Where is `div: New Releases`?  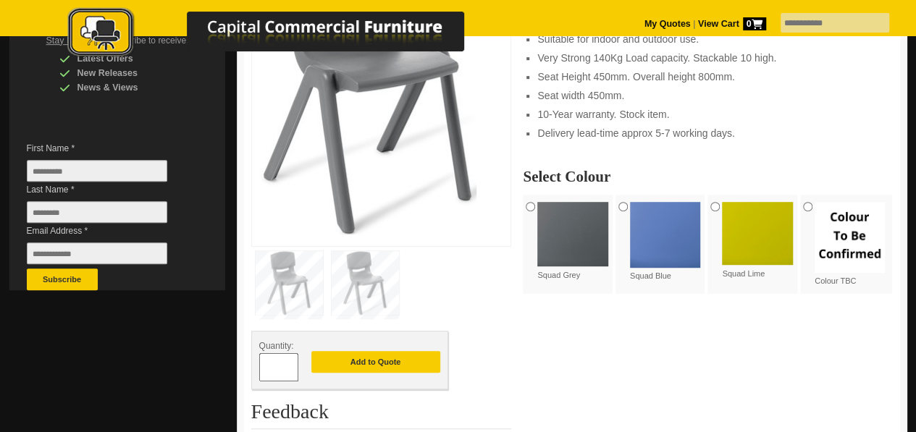 div: New Releases is located at coordinates (128, 73).